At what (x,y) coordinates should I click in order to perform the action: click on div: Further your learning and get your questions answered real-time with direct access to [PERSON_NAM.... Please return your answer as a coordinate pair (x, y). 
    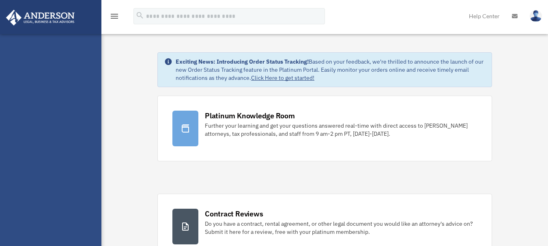
    Looking at the image, I should click on (341, 130).